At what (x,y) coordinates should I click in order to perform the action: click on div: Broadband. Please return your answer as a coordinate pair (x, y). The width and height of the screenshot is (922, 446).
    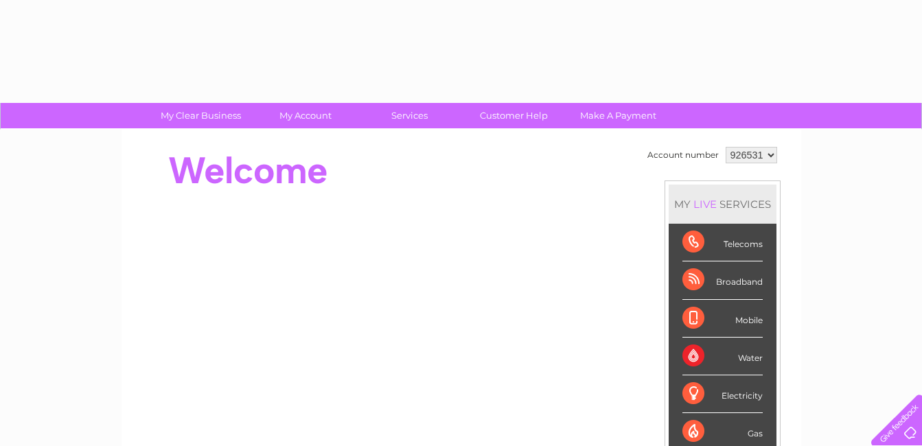
    Looking at the image, I should click on (722, 280).